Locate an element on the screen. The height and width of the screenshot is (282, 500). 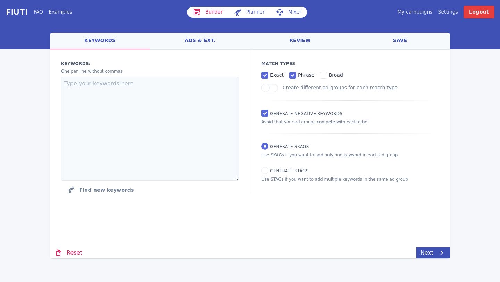
input: Generate STAGs is located at coordinates (265, 171).